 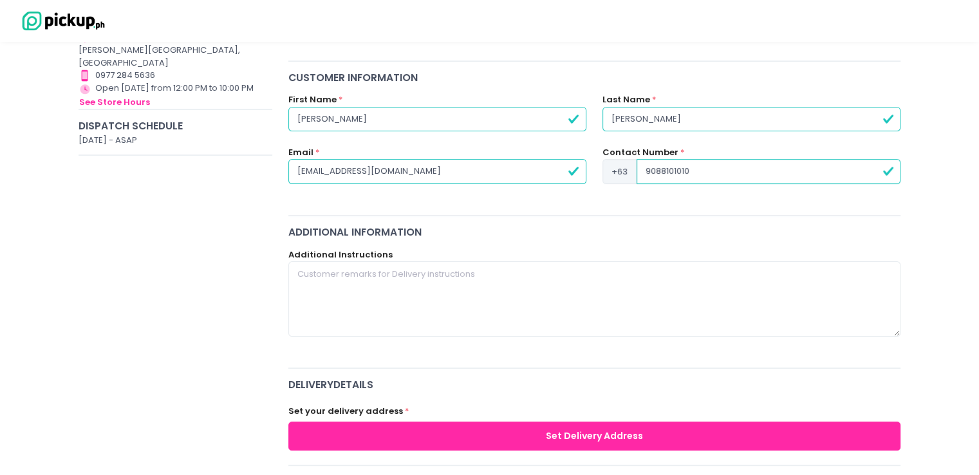 What do you see at coordinates (341, 255) in the screenshot?
I see `label: Additional Instructions` at bounding box center [341, 255].